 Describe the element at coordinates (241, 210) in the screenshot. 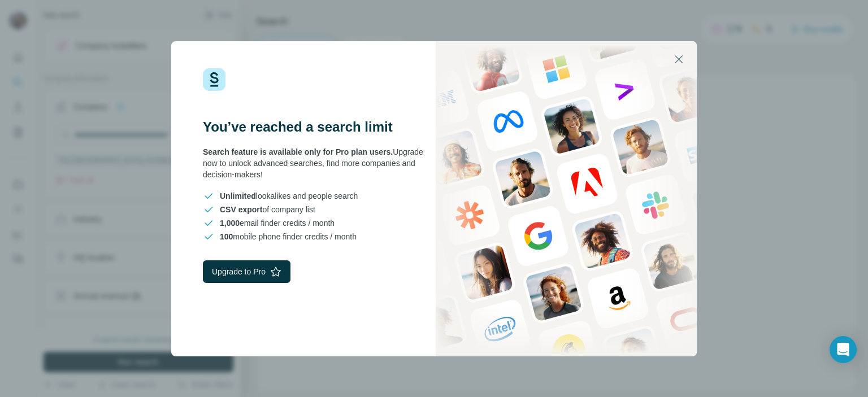

I see `span: CSV export` at that location.